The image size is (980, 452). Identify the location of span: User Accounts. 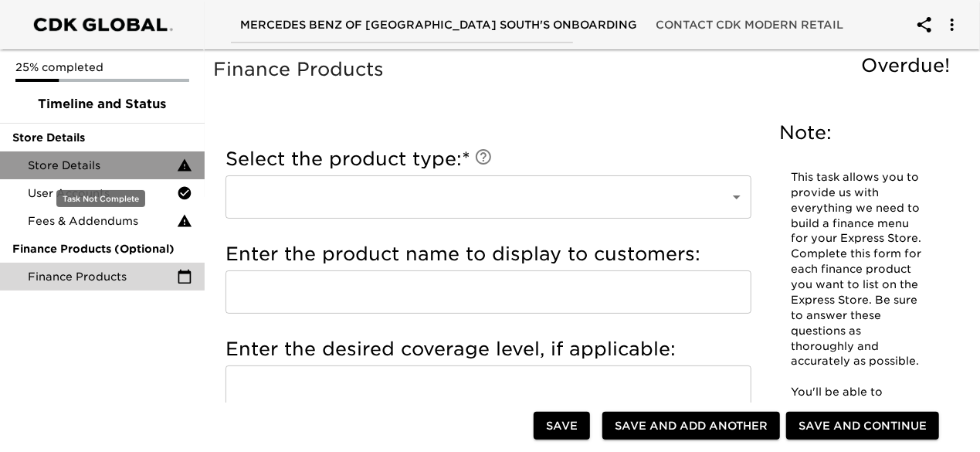
(102, 193).